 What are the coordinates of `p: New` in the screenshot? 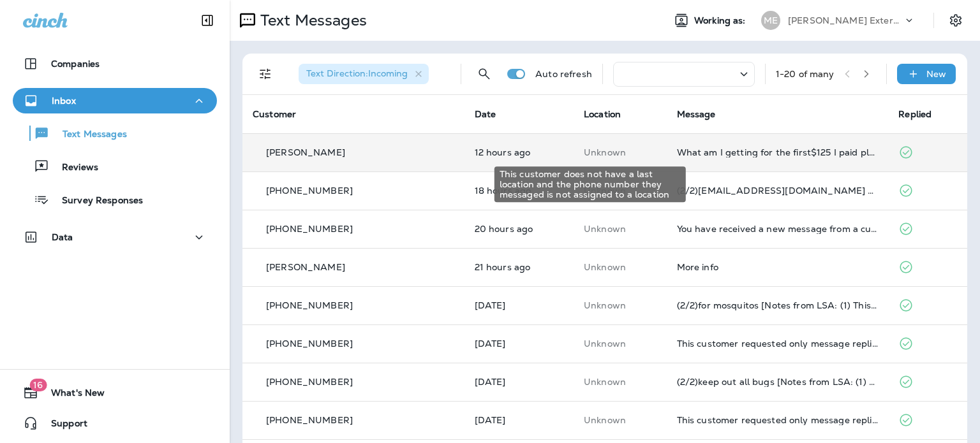 It's located at (936, 74).